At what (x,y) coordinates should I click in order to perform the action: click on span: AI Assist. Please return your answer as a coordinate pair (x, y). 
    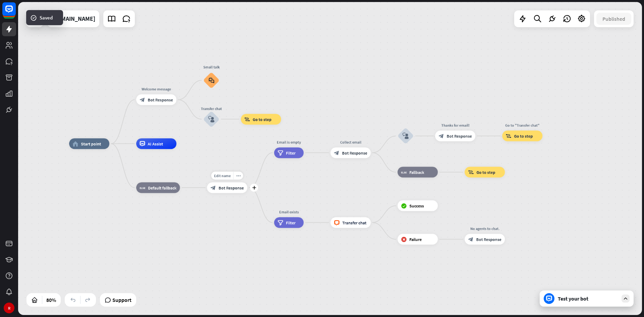
    Looking at the image, I should click on (155, 143).